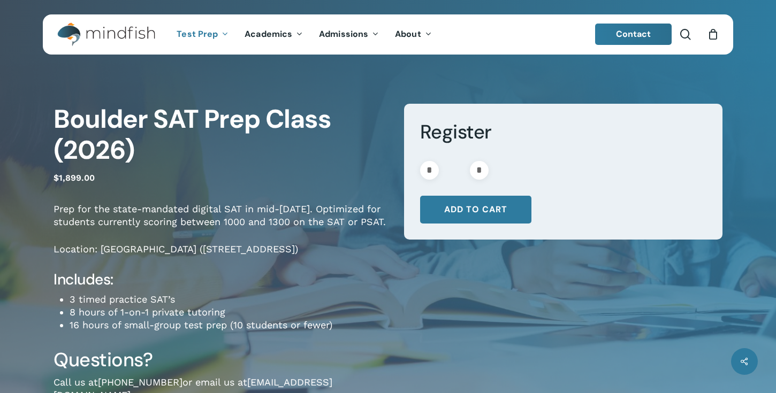  I want to click on a: Academics, so click(273, 34).